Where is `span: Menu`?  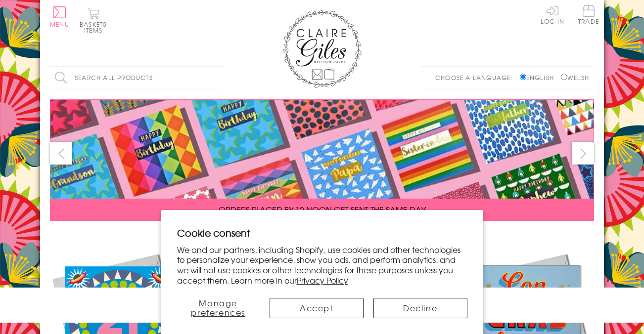
span: Menu is located at coordinates (59, 24).